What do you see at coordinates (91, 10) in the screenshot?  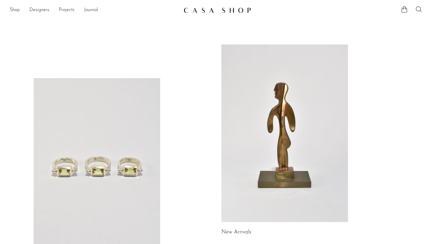 I see `a: Journal` at bounding box center [91, 10].